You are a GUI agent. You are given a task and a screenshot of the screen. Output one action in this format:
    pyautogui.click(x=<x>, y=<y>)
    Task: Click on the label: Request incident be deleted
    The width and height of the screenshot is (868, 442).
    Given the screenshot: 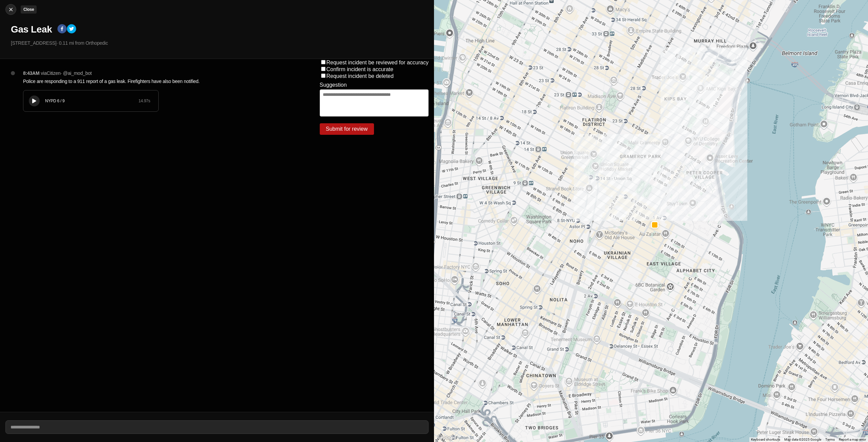 What is the action you would take?
    pyautogui.click(x=360, y=76)
    